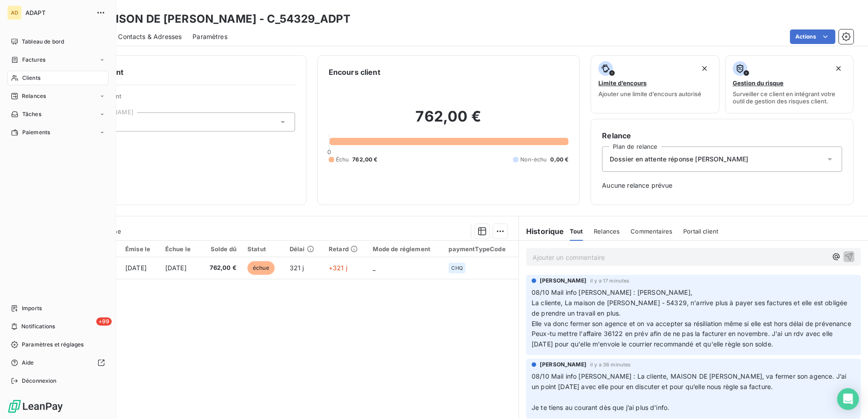 The height and width of the screenshot is (419, 868). I want to click on button: Actions, so click(813, 37).